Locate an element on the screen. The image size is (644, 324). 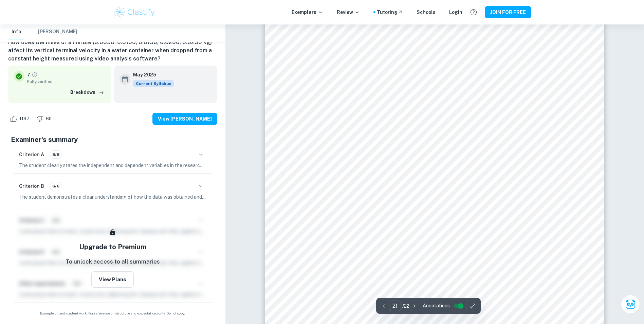
p: To unlock access to all summaries is located at coordinates (113, 262).